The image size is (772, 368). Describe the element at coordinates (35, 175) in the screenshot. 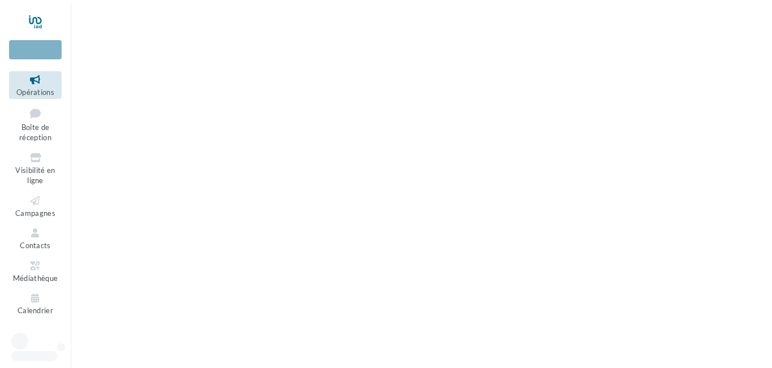

I see `span: Visibilité en ligne` at that location.